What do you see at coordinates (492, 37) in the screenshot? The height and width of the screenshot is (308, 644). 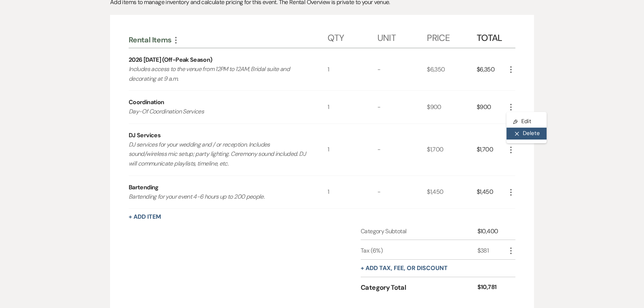 I see `div: Total` at bounding box center [492, 37].